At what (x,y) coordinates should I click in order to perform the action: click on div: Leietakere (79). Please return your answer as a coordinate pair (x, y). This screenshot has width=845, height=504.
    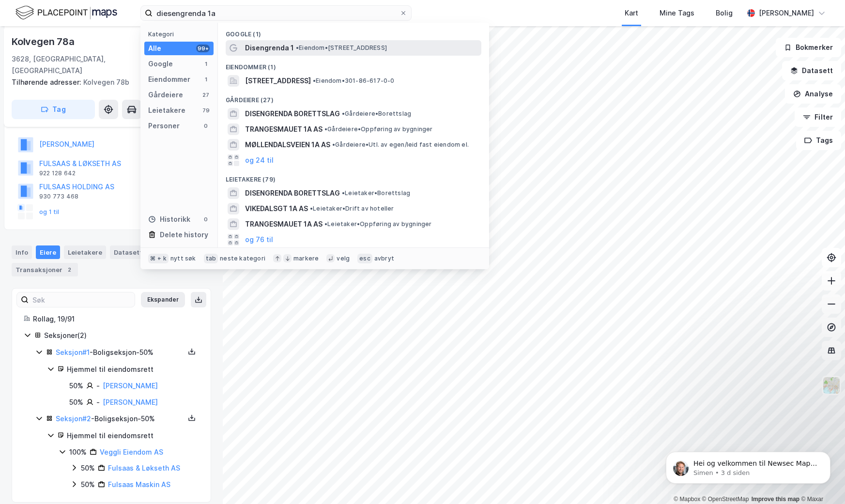
    Looking at the image, I should click on (353, 177).